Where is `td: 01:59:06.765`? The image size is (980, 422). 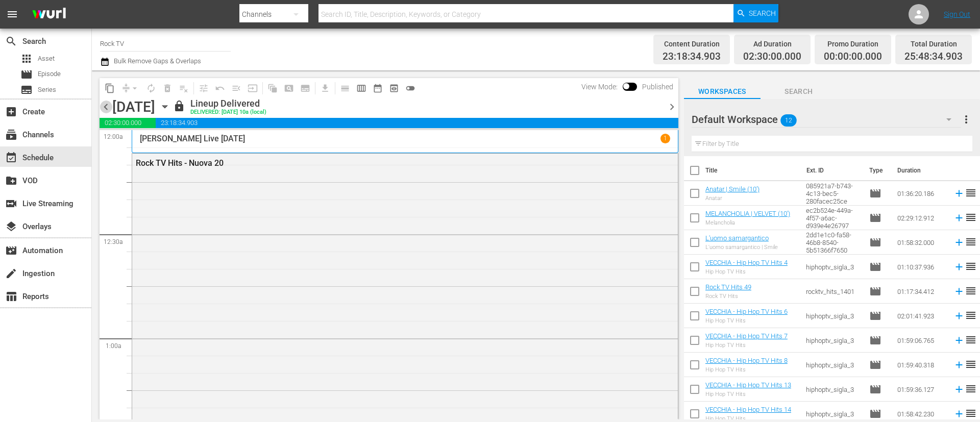 td: 01:59:06.765 is located at coordinates (922, 340).